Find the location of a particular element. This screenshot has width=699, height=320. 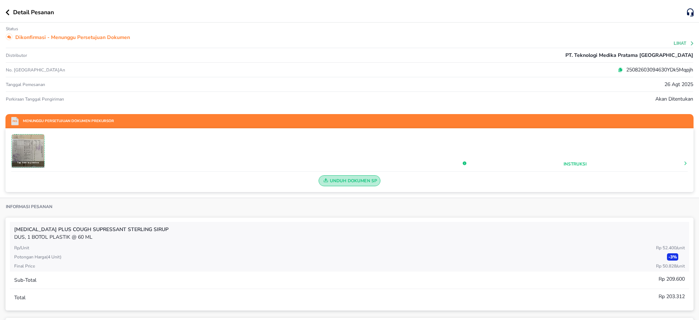

p: Detail Pesanan is located at coordinates (33, 12).